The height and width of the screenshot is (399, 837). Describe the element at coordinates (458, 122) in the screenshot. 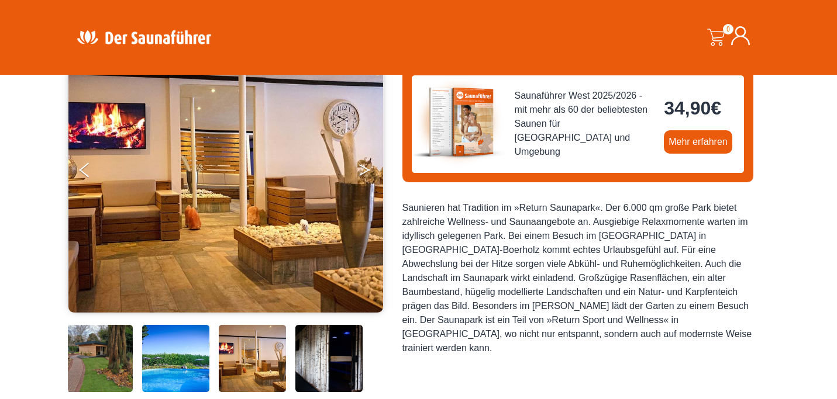

I see `img: der-saunafuehrer-2025-west.jpg` at that location.